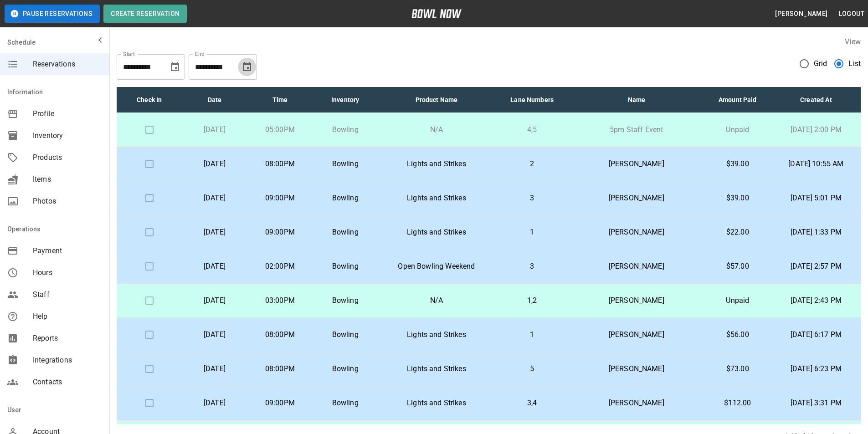 This screenshot has height=434, width=868. Describe the element at coordinates (738, 403) in the screenshot. I see `p: $112.00` at that location.